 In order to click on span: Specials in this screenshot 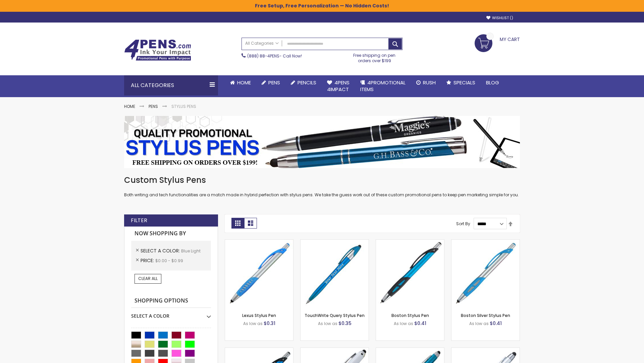, I will do `click(464, 82)`.